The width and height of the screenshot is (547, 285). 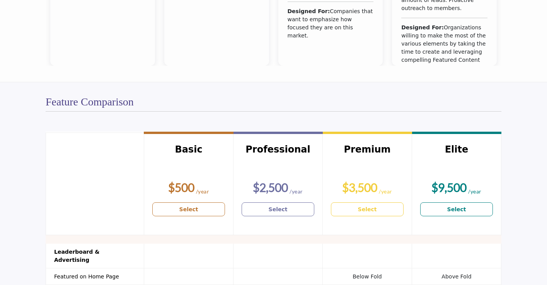 What do you see at coordinates (444, 48) in the screenshot?
I see `div: Organizations willing to make the most of the various elements by taking the time to create and l...` at bounding box center [444, 48].